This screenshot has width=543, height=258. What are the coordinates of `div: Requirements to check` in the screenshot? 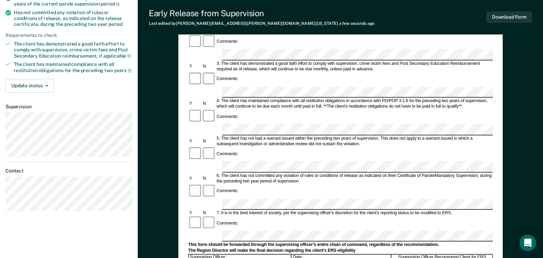 It's located at (69, 35).